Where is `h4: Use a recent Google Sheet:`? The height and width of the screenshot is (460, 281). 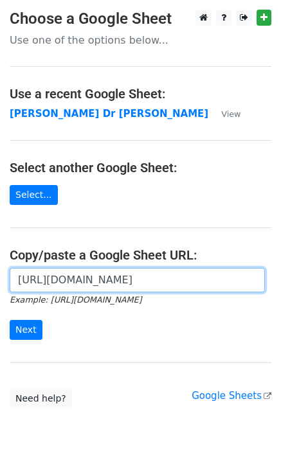
h4: Use a recent Google Sheet: is located at coordinates (140, 94).